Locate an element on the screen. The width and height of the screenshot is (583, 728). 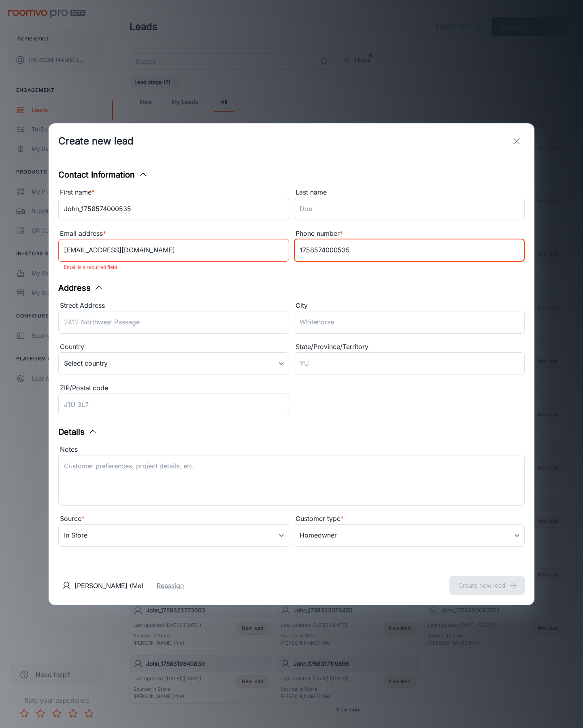
button: Details is located at coordinates (77, 432).